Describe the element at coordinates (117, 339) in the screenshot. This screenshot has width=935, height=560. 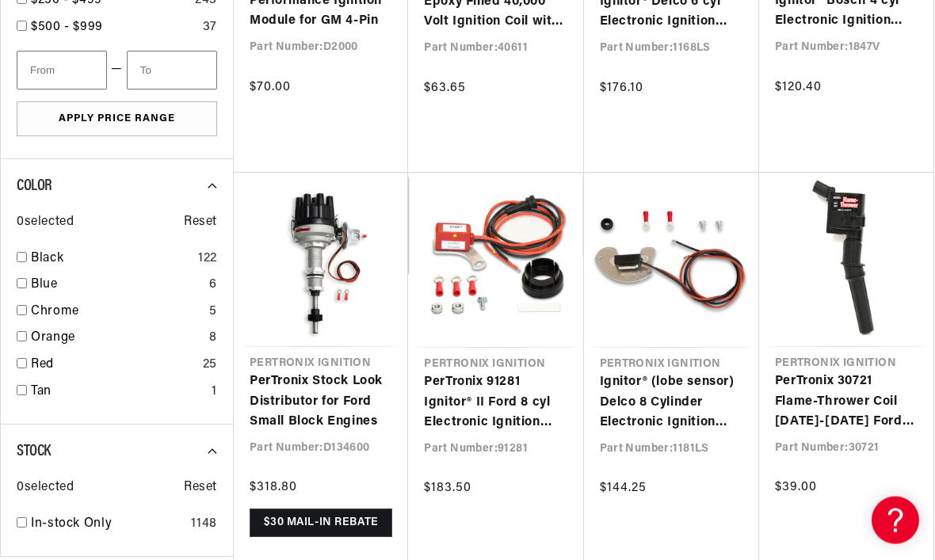
I see `a: Orange` at that location.